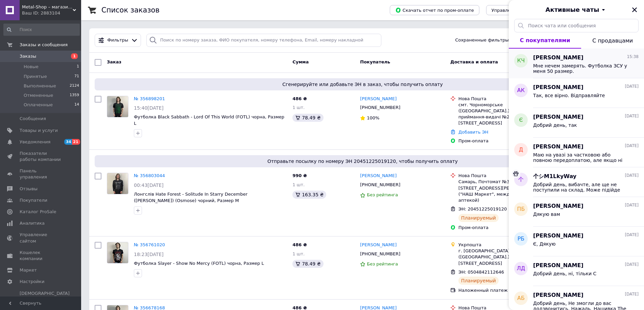 The width and height of the screenshot is (644, 310). Describe the element at coordinates (35, 77) in the screenshot. I see `span: Принятые` at that location.